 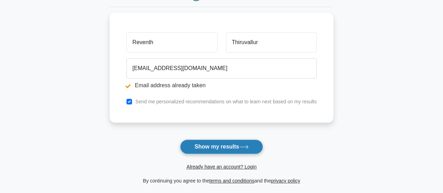 I want to click on li: Email address already taken, so click(x=221, y=85).